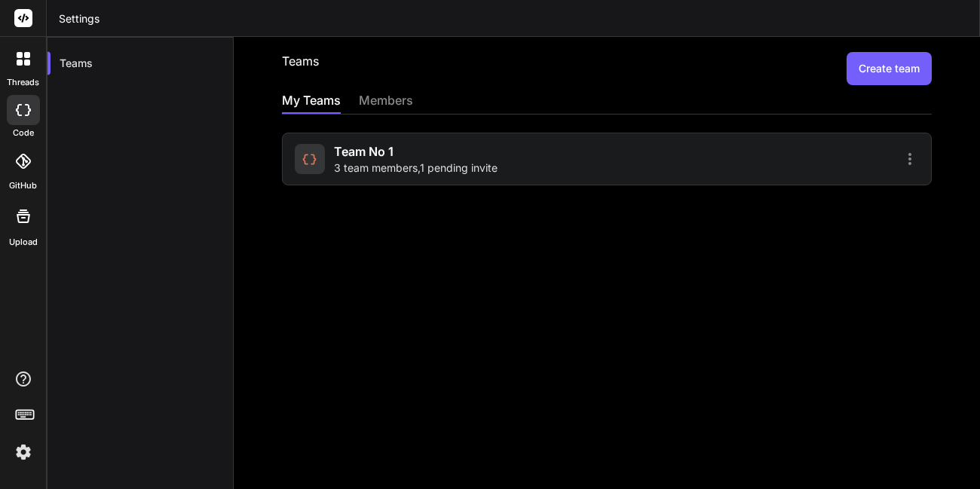  I want to click on span: Team No 1, so click(363, 151).